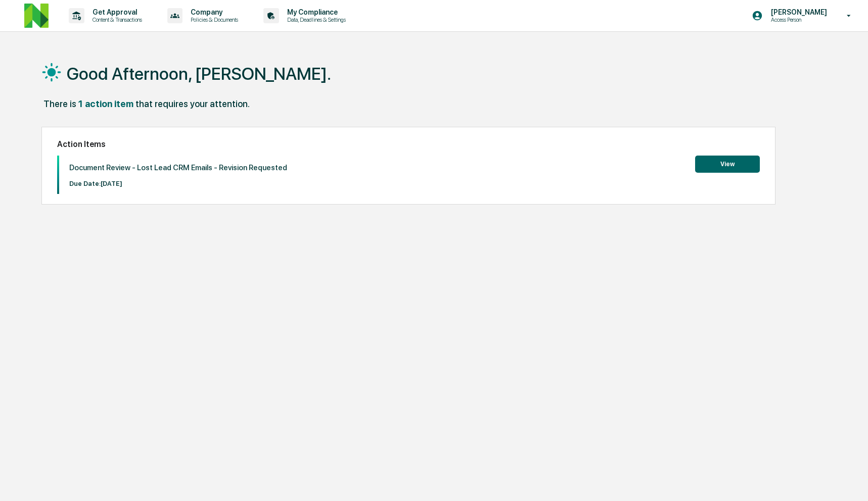 Image resolution: width=868 pixels, height=501 pixels. I want to click on img: logo, so click(37, 16).